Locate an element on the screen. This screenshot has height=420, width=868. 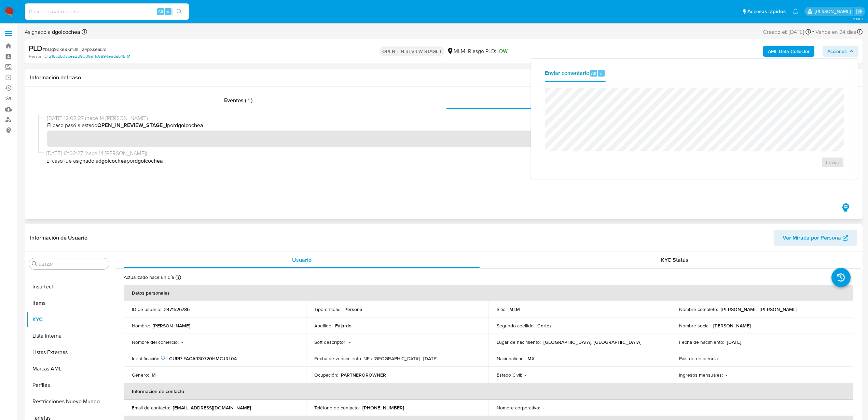
p: MX is located at coordinates (530, 358).